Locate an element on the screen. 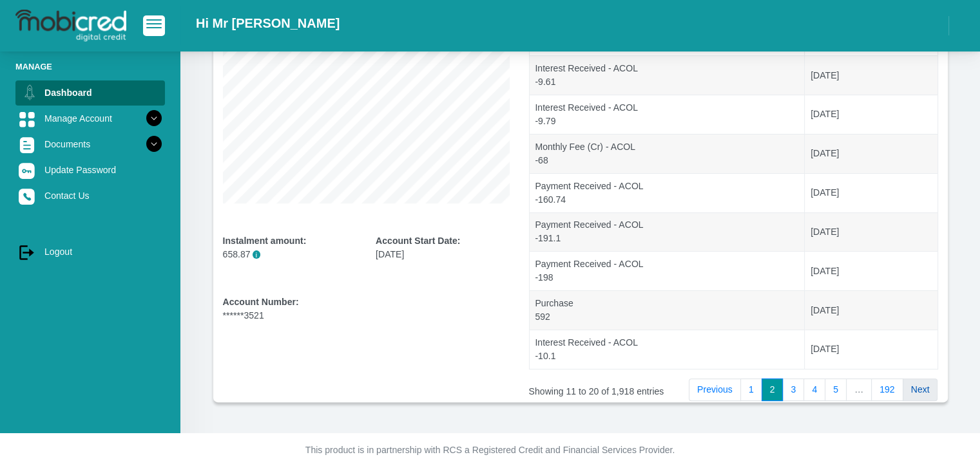  b: Account Number: is located at coordinates (260, 302).